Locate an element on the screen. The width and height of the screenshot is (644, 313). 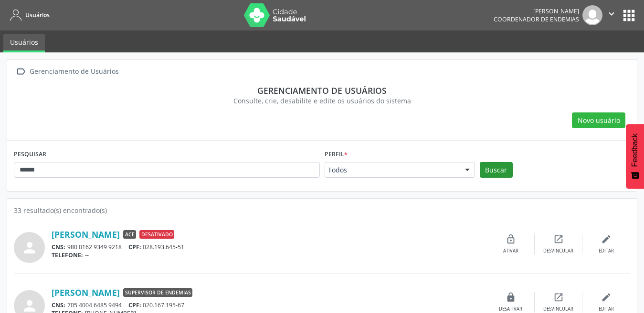
i: lock_open is located at coordinates (511, 239).